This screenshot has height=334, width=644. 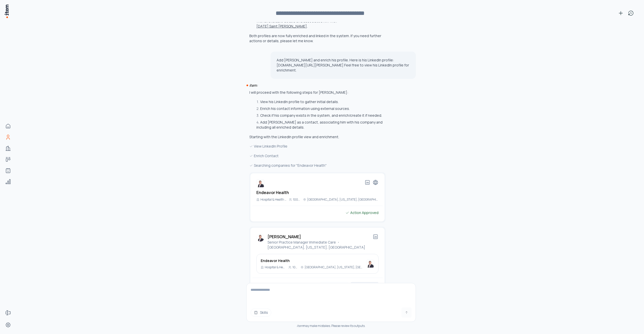 What do you see at coordinates (317, 146) in the screenshot?
I see `div: View LinkedIn Profile` at bounding box center [317, 146].